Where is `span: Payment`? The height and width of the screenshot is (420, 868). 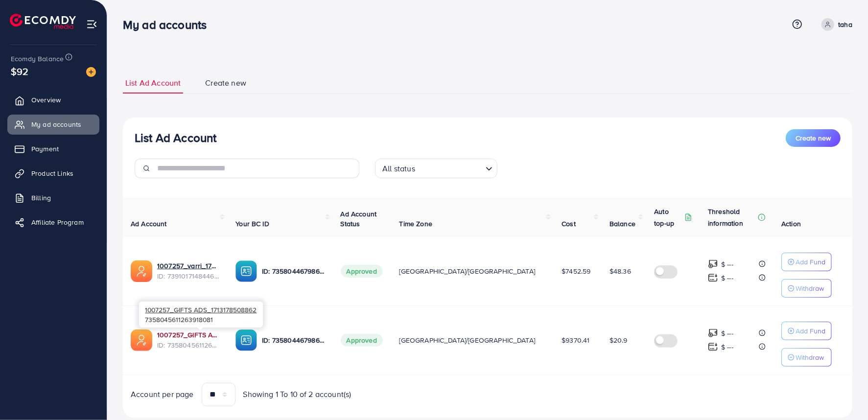 span: Payment is located at coordinates (45, 149).